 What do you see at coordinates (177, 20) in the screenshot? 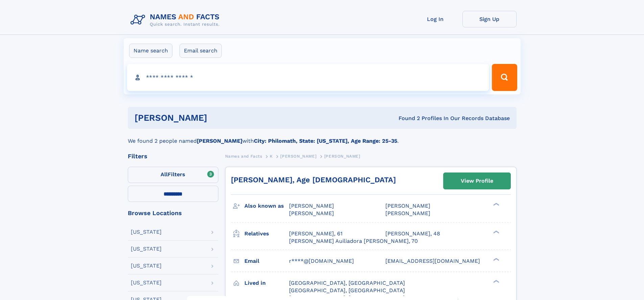
I see `img: Logo Names and Facts` at bounding box center [177, 20].